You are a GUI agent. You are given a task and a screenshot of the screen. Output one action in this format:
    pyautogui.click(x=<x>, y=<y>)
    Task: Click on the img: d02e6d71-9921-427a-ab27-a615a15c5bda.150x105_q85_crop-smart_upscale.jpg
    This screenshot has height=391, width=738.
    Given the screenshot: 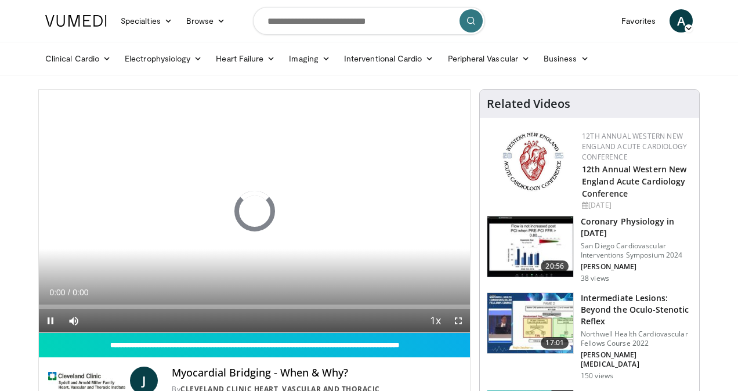 What is the action you would take?
    pyautogui.click(x=530, y=247)
    